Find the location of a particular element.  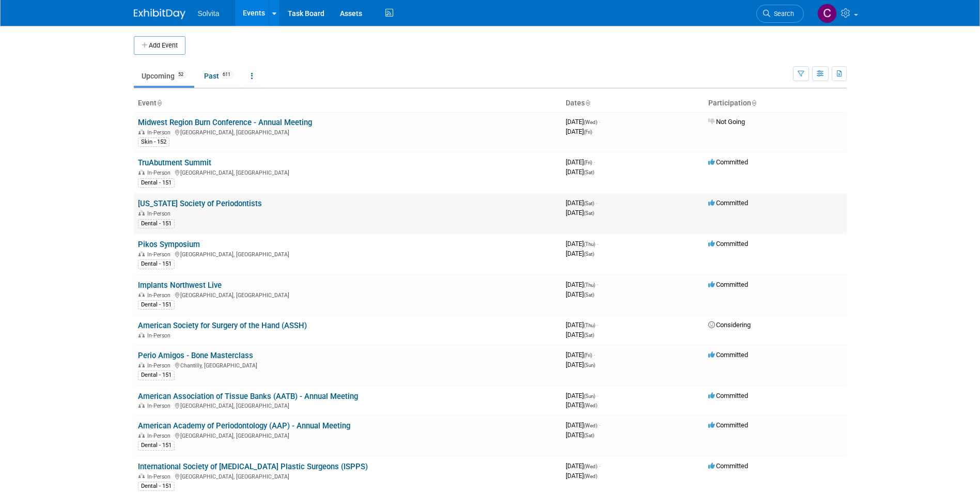

span: (Sun) is located at coordinates (590, 365).